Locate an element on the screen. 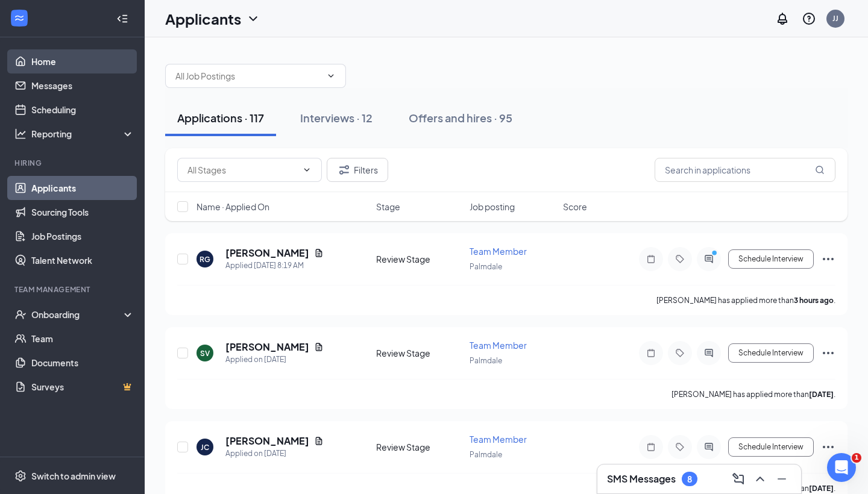 The width and height of the screenshot is (868, 494). input: All Job Postings is located at coordinates (249, 76).